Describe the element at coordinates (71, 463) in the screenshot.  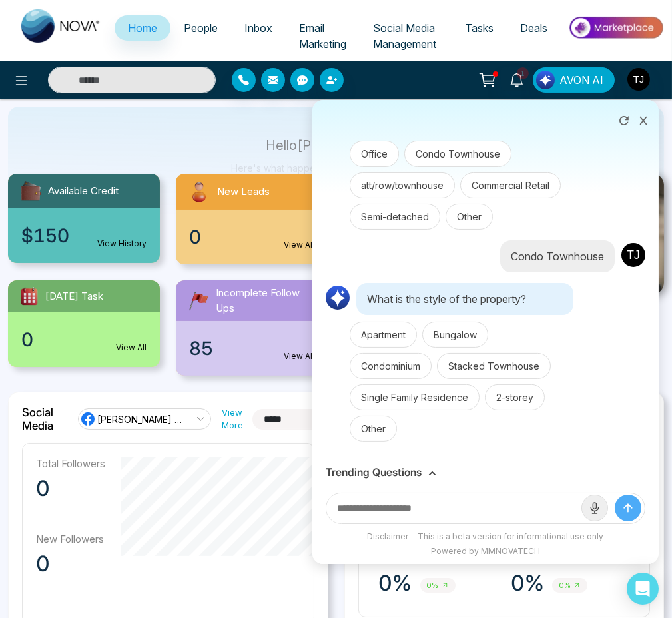
I see `p: Total Followers` at that location.